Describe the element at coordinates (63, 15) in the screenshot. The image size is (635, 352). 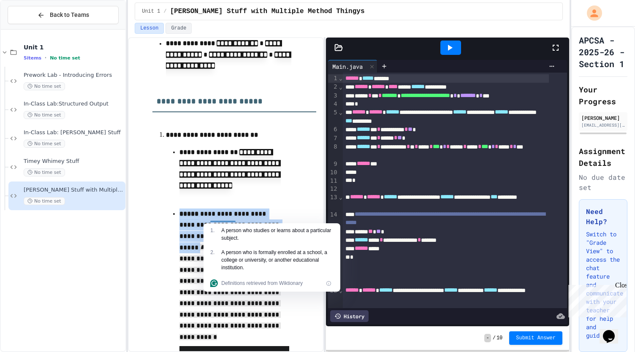
I see `button: Back to Teams` at that location.